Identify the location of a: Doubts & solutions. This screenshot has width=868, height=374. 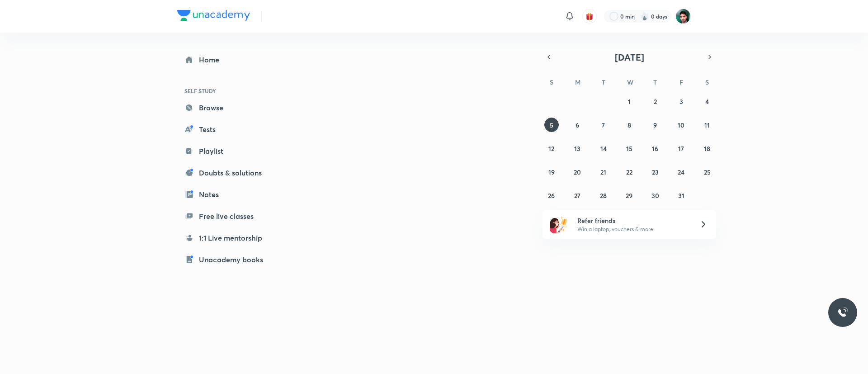
(230, 173).